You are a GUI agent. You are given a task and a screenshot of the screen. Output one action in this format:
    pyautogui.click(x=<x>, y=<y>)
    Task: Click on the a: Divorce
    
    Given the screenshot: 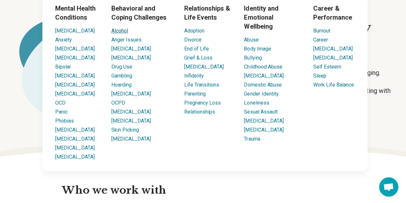 What is the action you would take?
    pyautogui.click(x=193, y=39)
    